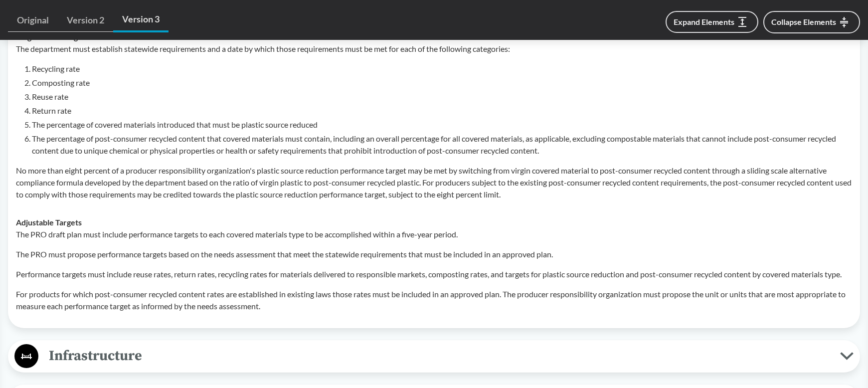  I want to click on li: Reuse rate, so click(442, 96).